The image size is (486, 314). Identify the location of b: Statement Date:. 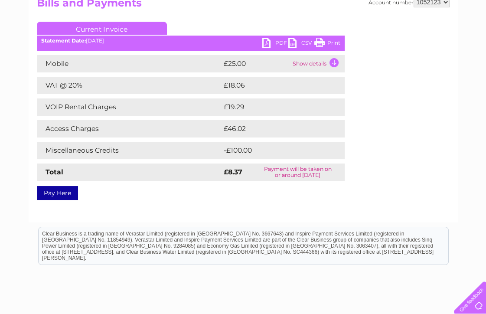
(63, 40).